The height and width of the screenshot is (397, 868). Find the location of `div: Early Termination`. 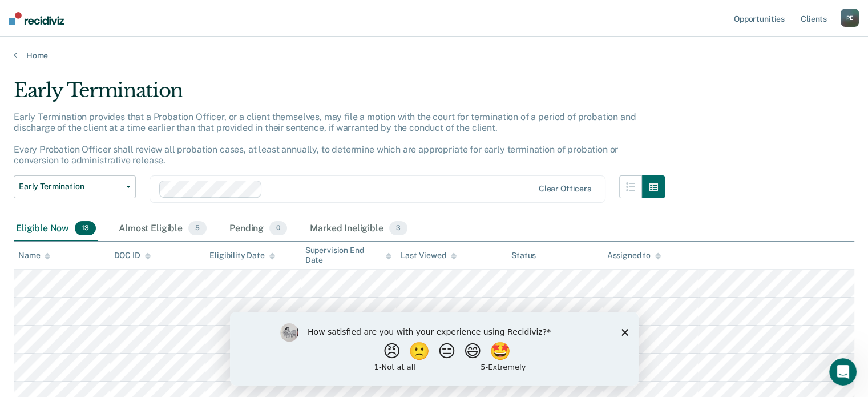

div: Early Termination is located at coordinates (339, 95).